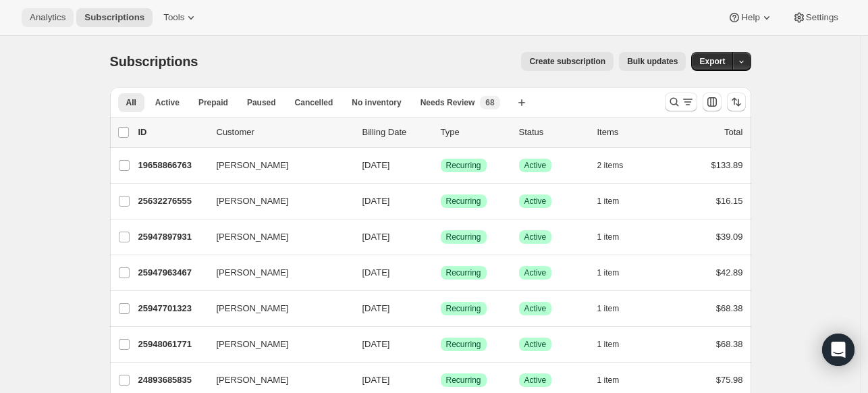  Describe the element at coordinates (652, 62) in the screenshot. I see `button: Bulk updates` at that location.